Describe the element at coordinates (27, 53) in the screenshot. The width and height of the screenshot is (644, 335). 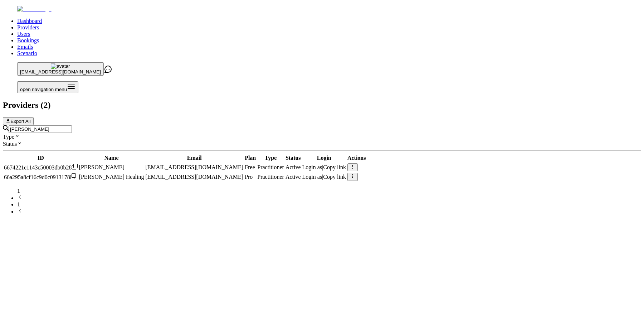
I see `a: Scenario` at that location.